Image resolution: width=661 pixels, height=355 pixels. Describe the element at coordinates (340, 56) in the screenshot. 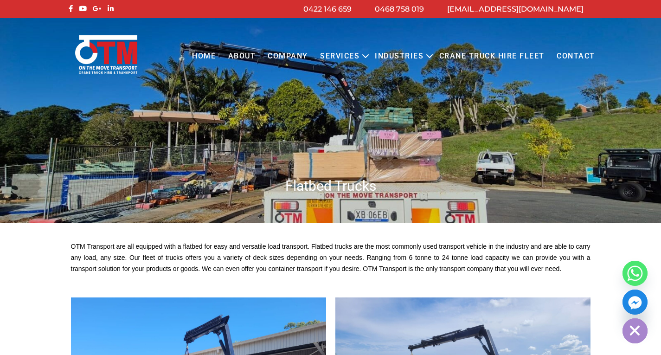

I see `a: Services` at that location.